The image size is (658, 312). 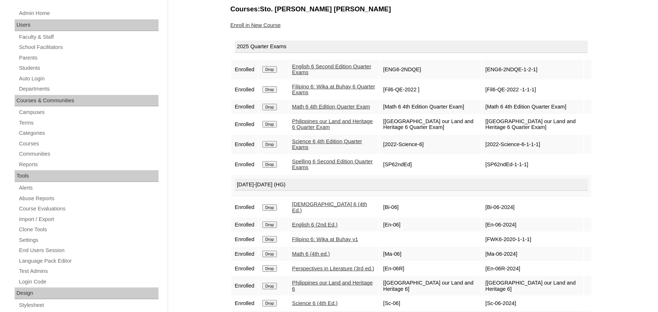 What do you see at coordinates (430, 268) in the screenshot?
I see `td: [En-06R]` at bounding box center [430, 268].